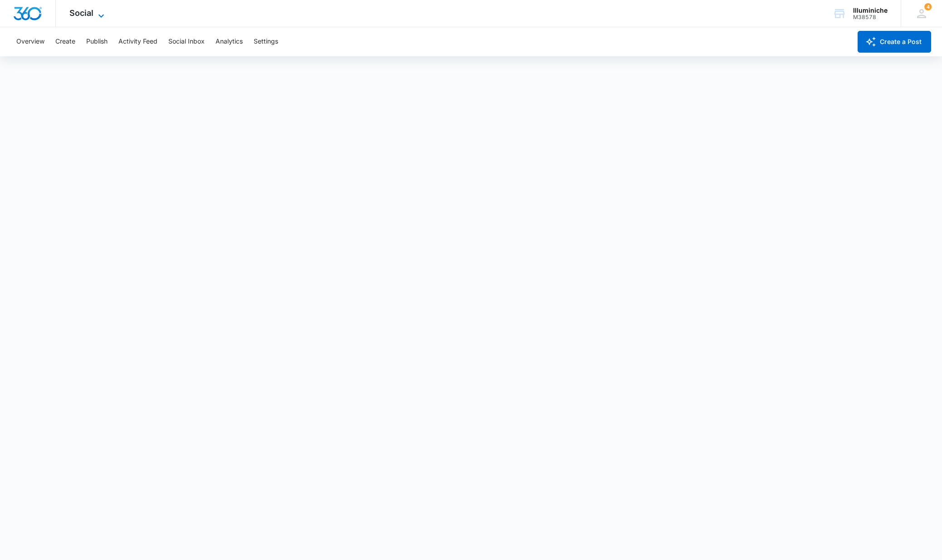 The height and width of the screenshot is (560, 942). I want to click on span: 4, so click(928, 7).